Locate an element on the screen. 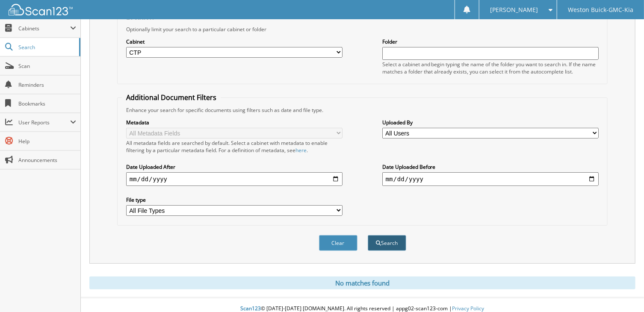  span: Search is located at coordinates (46, 47).